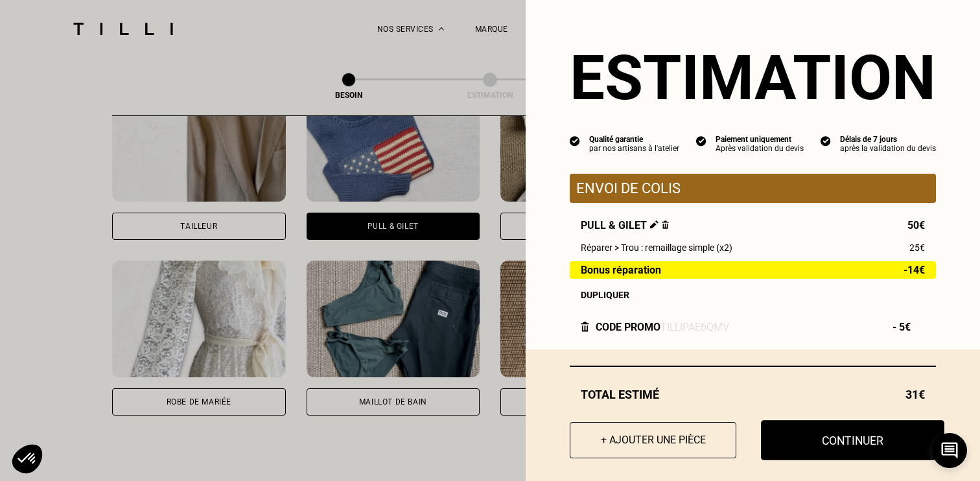  I want to click on div: TILLIpae6qMV, so click(695, 326).